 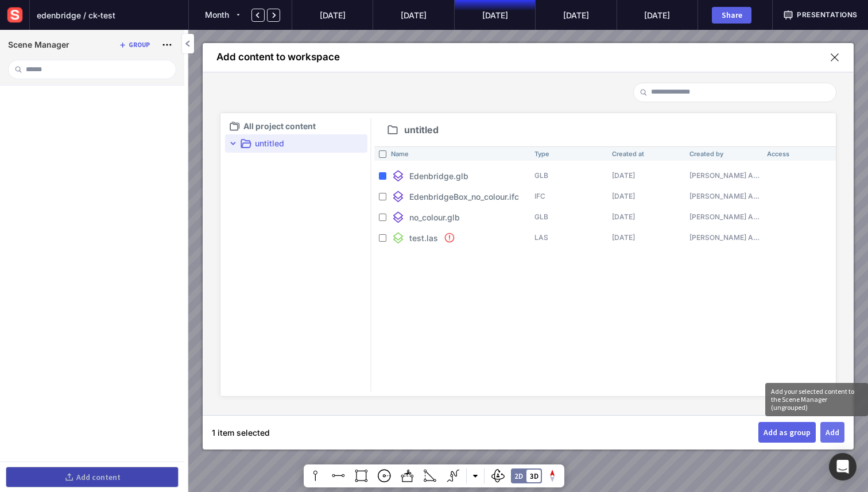 What do you see at coordinates (305, 126) in the screenshot?
I see `p: All project content` at bounding box center [305, 126].